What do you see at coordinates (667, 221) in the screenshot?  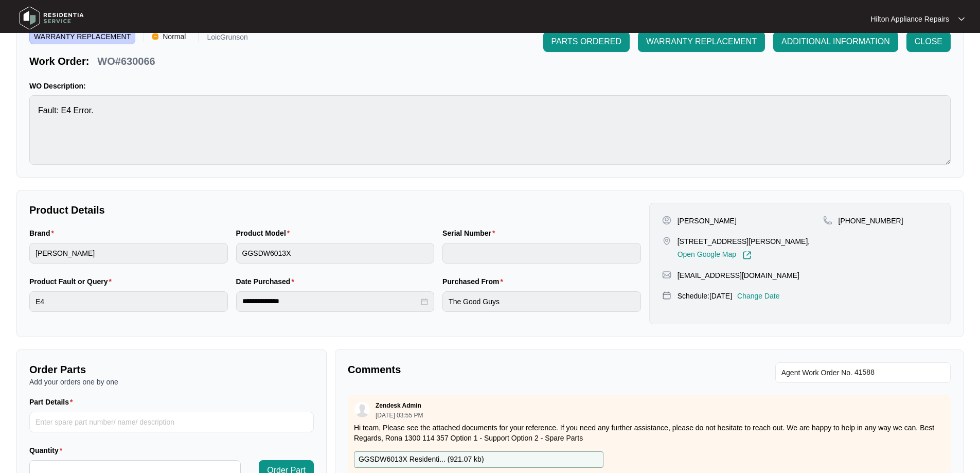 I see `img: user-pin` at bounding box center [667, 221].